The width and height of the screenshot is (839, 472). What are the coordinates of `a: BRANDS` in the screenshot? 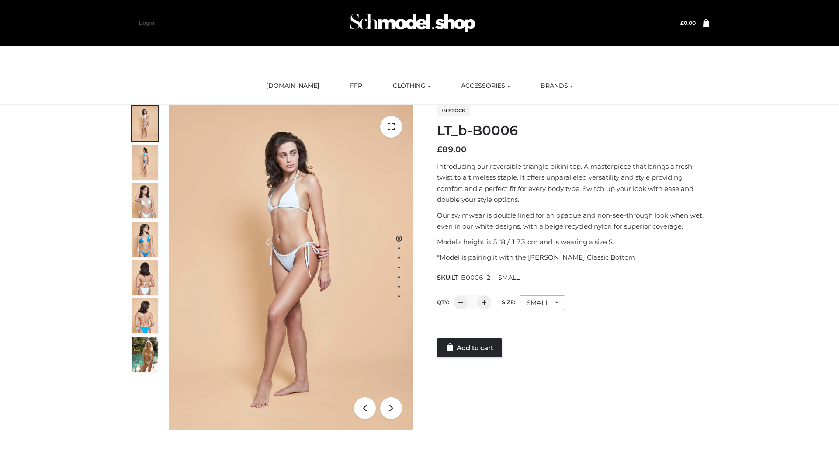 It's located at (556, 86).